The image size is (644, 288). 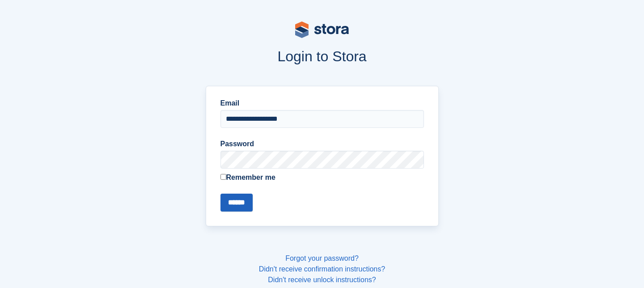 What do you see at coordinates (322, 279) in the screenshot?
I see `a: Didn't receive unlock instructions?` at bounding box center [322, 279].